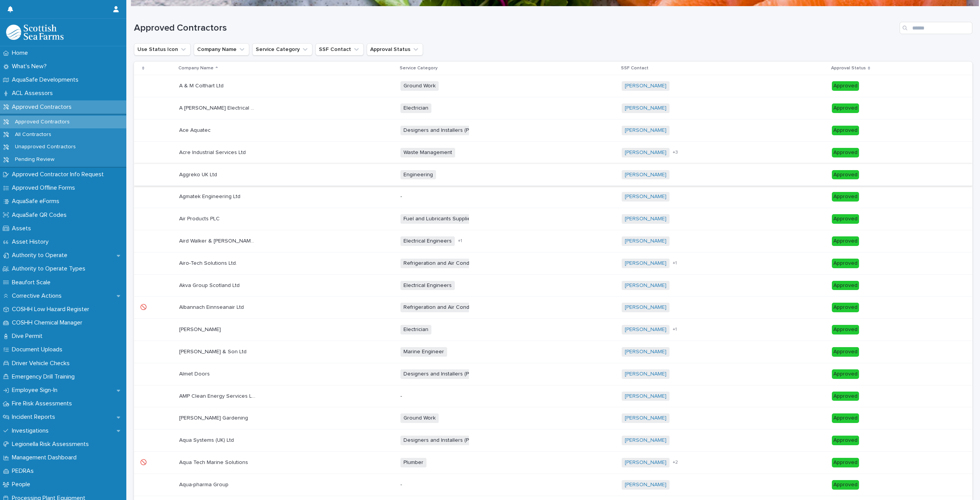 The width and height of the screenshot is (980, 500). What do you see at coordinates (32, 431) in the screenshot?
I see `p: Investigations` at bounding box center [32, 431].